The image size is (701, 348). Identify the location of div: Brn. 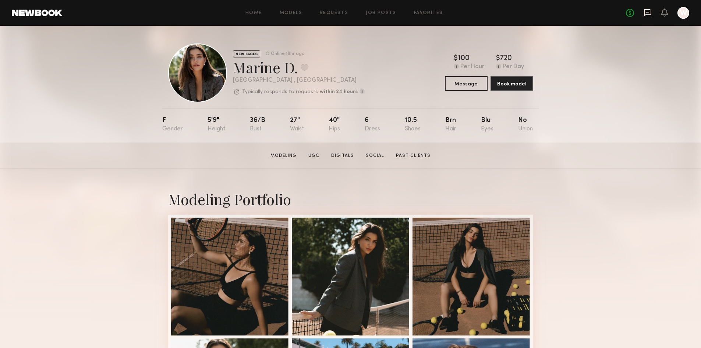
(450, 124).